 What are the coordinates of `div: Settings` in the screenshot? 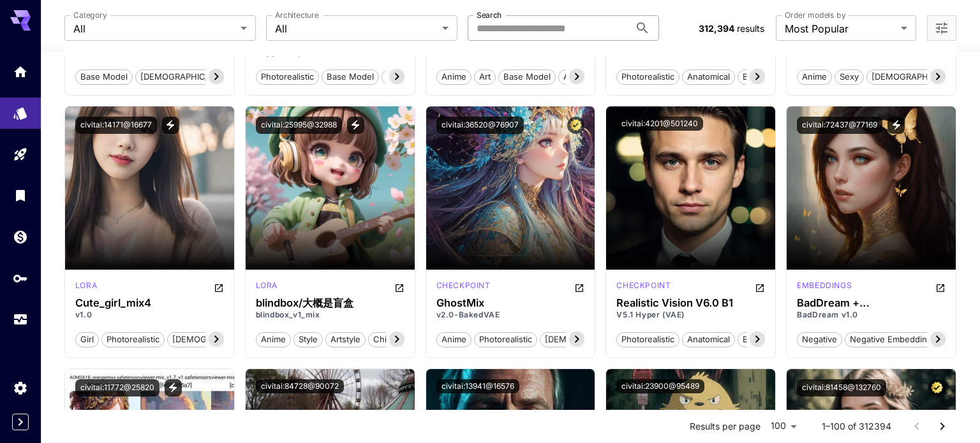 It's located at (21, 387).